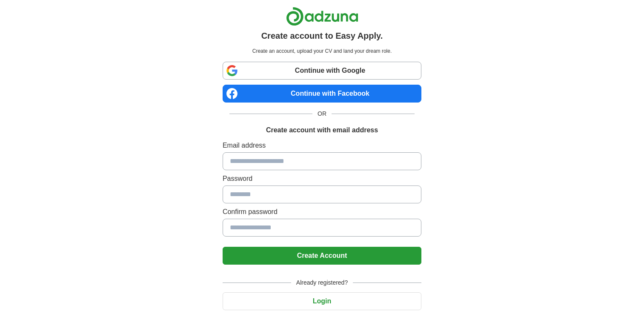 The height and width of the screenshot is (314, 644). What do you see at coordinates (322, 16) in the screenshot?
I see `img: Adzuna logo` at bounding box center [322, 16].